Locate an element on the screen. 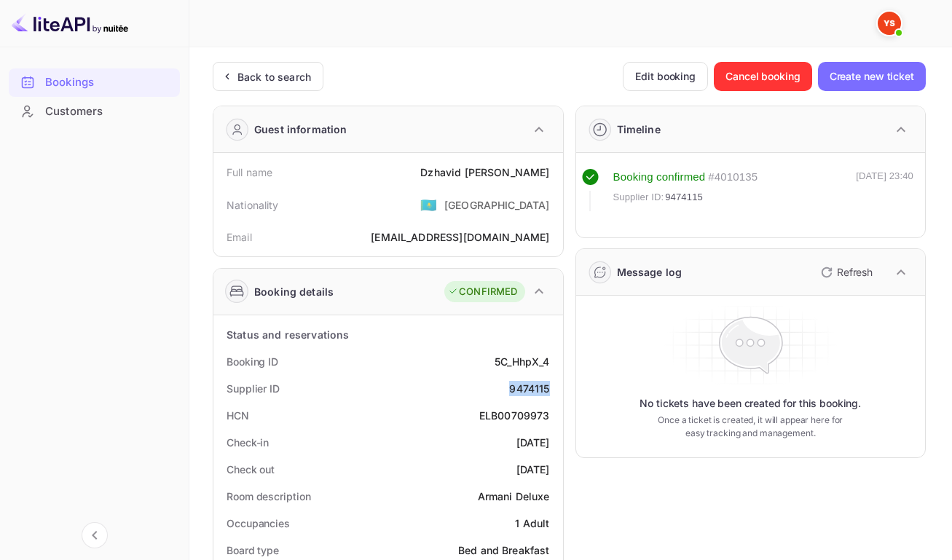 Image resolution: width=952 pixels, height=560 pixels. div: Booking confirmed is located at coordinates (659, 177).